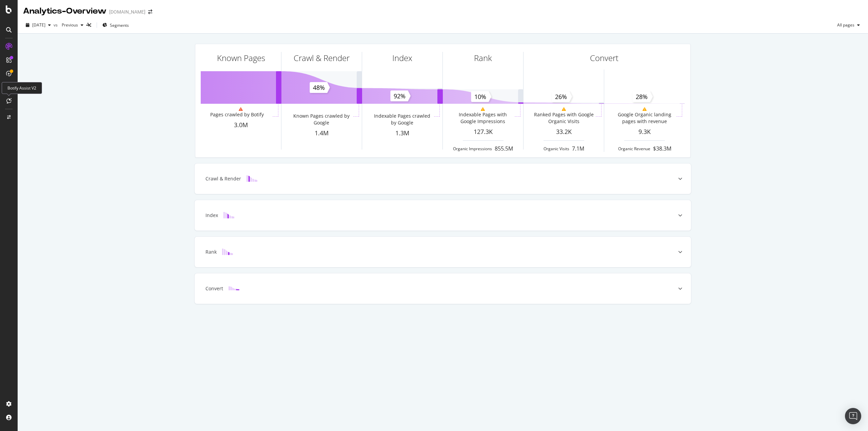 The width and height of the screenshot is (868, 431). What do you see at coordinates (483, 118) in the screenshot?
I see `div: Indexable Pages with Google Impressions` at bounding box center [483, 118].